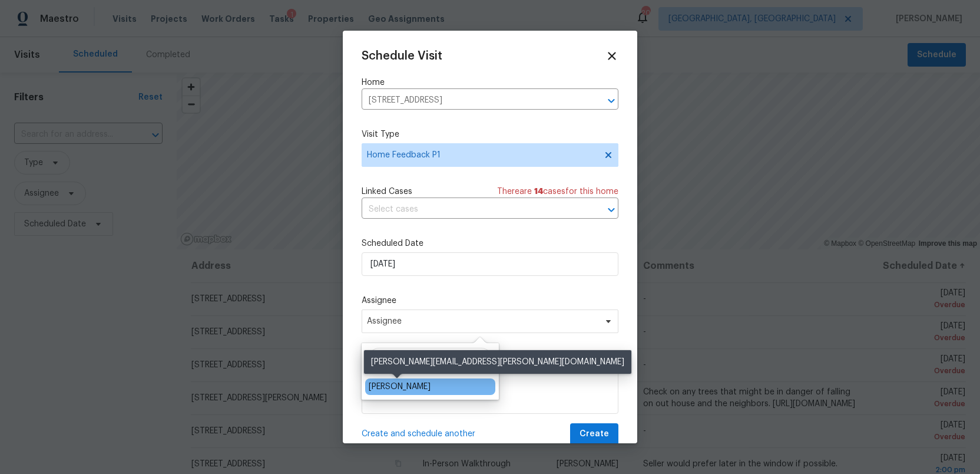 The image size is (980, 474). Describe the element at coordinates (594, 434) in the screenshot. I see `span: Create` at that location.